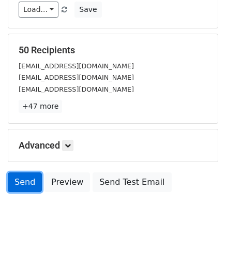 This screenshot has height=278, width=226. I want to click on a: Send Test Email, so click(132, 182).